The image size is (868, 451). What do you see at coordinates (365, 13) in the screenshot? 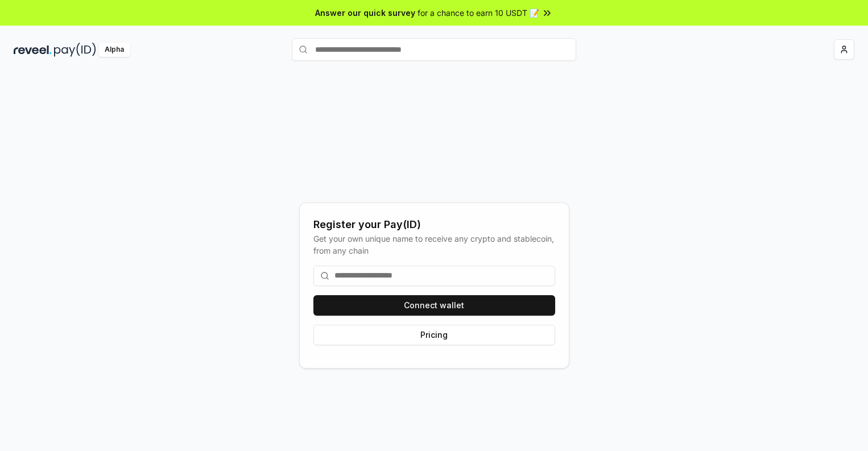
I see `span: Answer our quick survey` at bounding box center [365, 13].